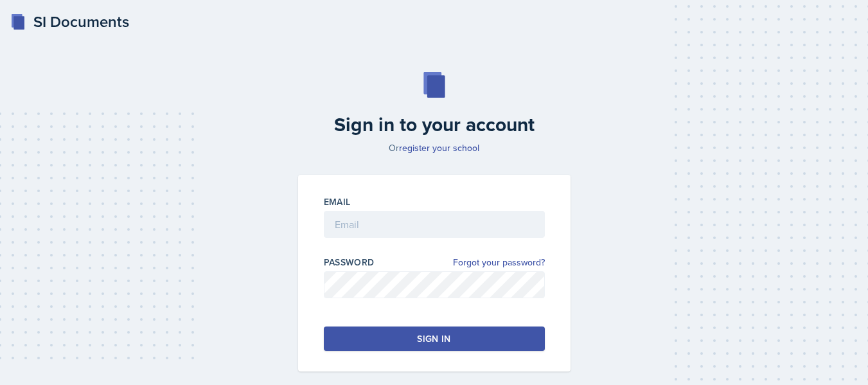  Describe the element at coordinates (337, 202) in the screenshot. I see `label: Email` at that location.